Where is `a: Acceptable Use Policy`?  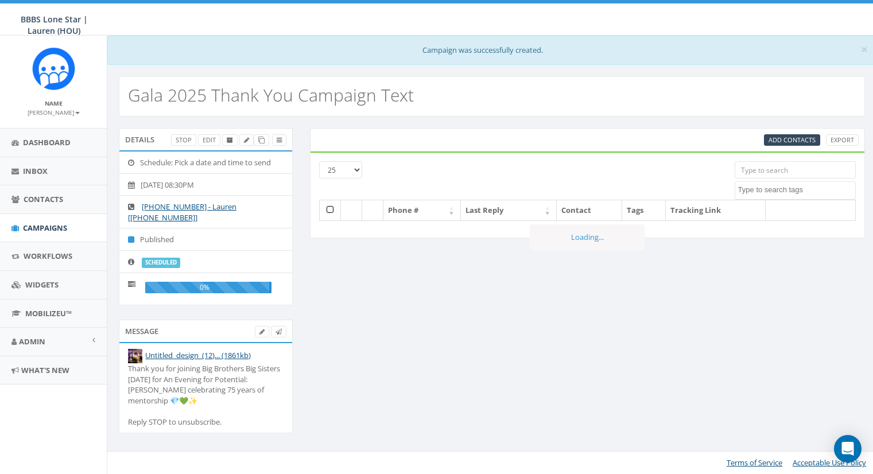 a: Acceptable Use Policy is located at coordinates (829, 462).